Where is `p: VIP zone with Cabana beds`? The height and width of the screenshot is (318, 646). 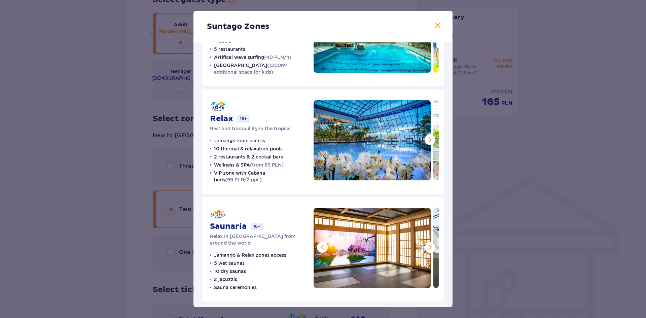 p: VIP zone with Cabana beds is located at coordinates (260, 176).